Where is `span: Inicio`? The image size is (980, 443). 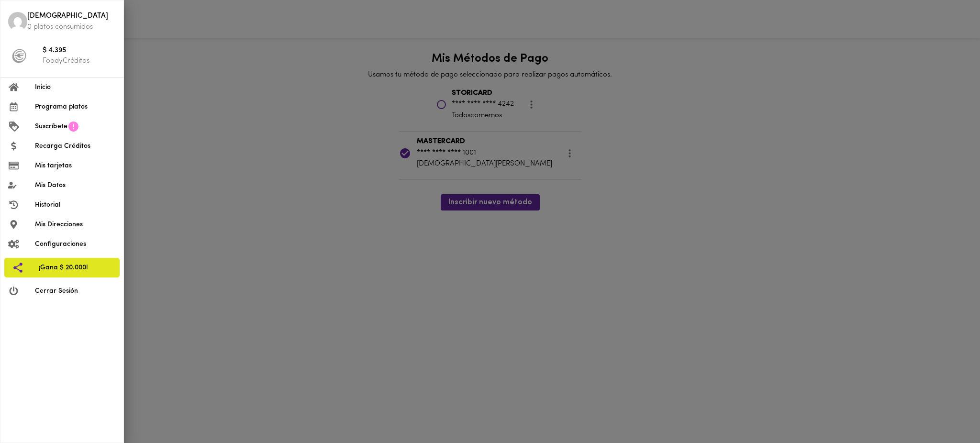
span: Inicio is located at coordinates (75, 87).